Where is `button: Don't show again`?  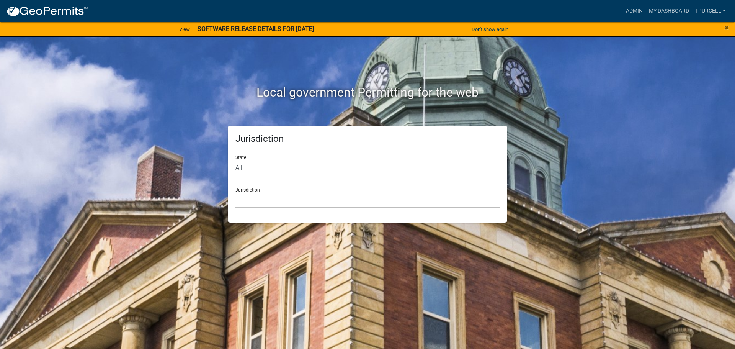
button: Don't show again is located at coordinates (490, 29).